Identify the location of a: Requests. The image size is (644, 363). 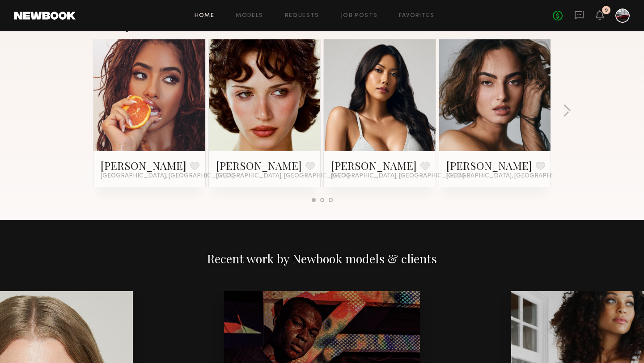
(302, 15).